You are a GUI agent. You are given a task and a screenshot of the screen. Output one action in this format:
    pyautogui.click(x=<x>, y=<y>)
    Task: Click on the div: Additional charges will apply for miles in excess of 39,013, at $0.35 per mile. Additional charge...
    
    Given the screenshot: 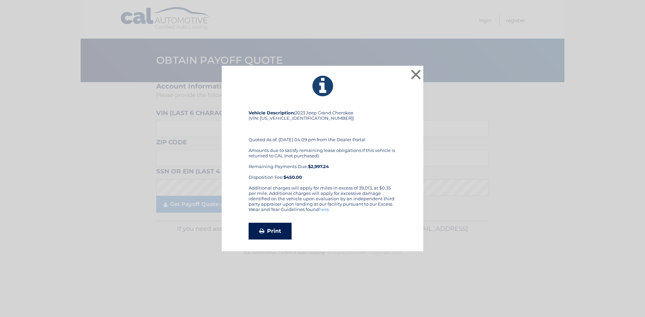 What is the action you would take?
    pyautogui.click(x=322, y=201)
    